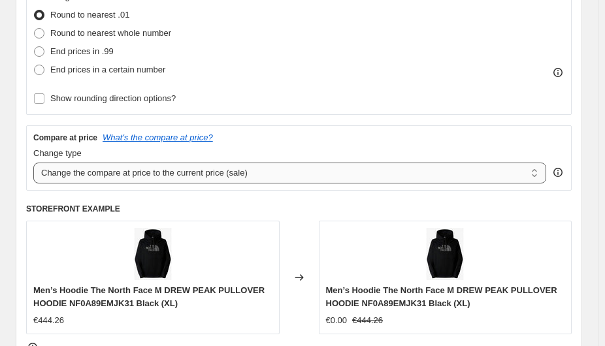 The height and width of the screenshot is (346, 605). Describe the element at coordinates (336, 321) in the screenshot. I see `div: €0.00` at that location.